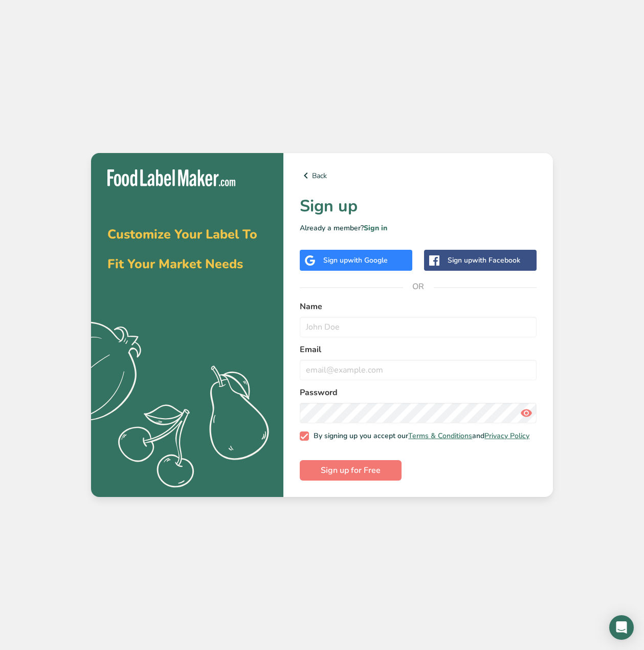 Image resolution: width=644 pixels, height=650 pixels. What do you see at coordinates (497, 260) in the screenshot?
I see `span: with Facebook` at bounding box center [497, 260].